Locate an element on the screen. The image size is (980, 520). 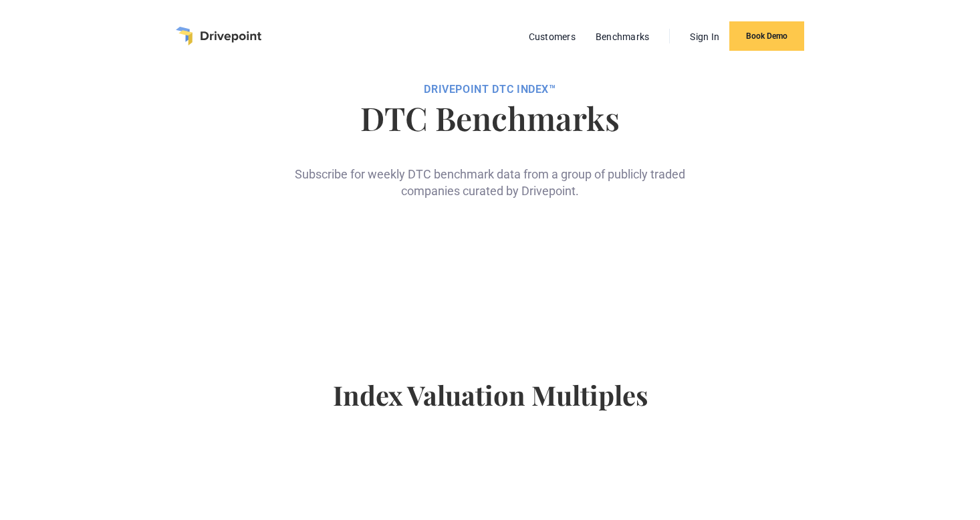
a: Sign In is located at coordinates (704, 36).